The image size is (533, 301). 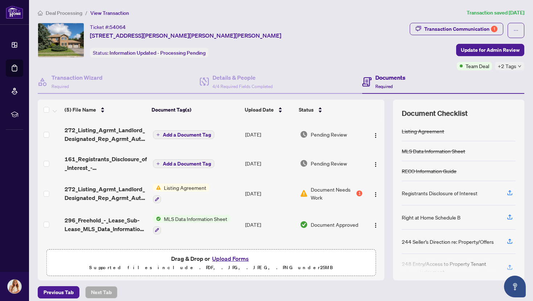 What do you see at coordinates (230, 259) in the screenshot?
I see `button: Upload Forms` at bounding box center [230, 259].